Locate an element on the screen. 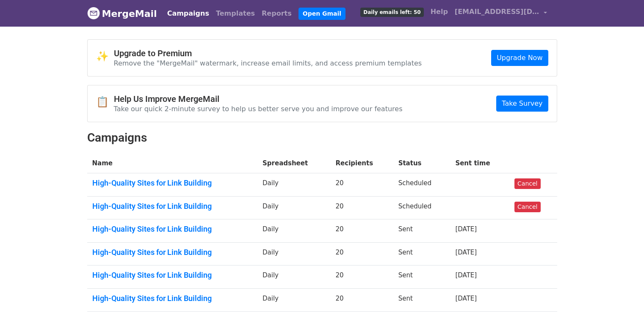 The height and width of the screenshot is (312, 644). a: Daily emails left: 50 is located at coordinates (392, 11).